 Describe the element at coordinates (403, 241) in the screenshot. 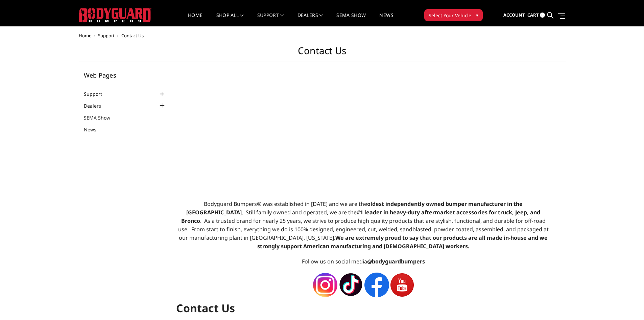

I see `strong: We are extremely proud to say that our products are all made in-house and we strongly support Ame...` at that location.